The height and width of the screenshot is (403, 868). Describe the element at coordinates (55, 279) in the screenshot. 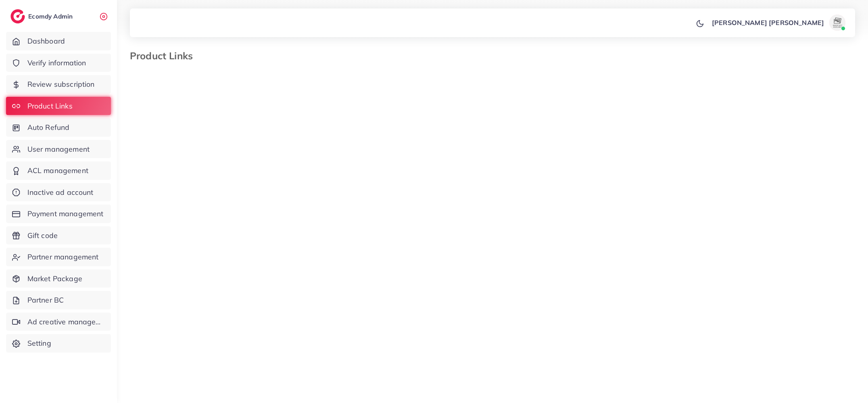

I see `span: Market Package` at that location.